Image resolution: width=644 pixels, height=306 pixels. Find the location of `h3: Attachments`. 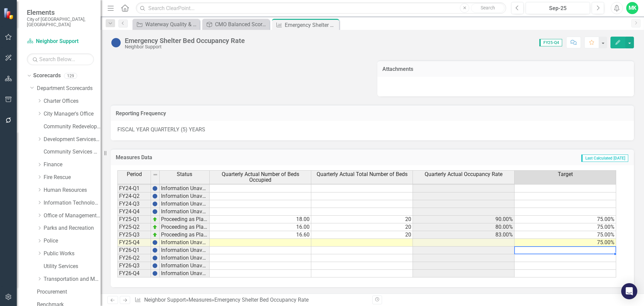

h3: Attachments is located at coordinates (505, 69).